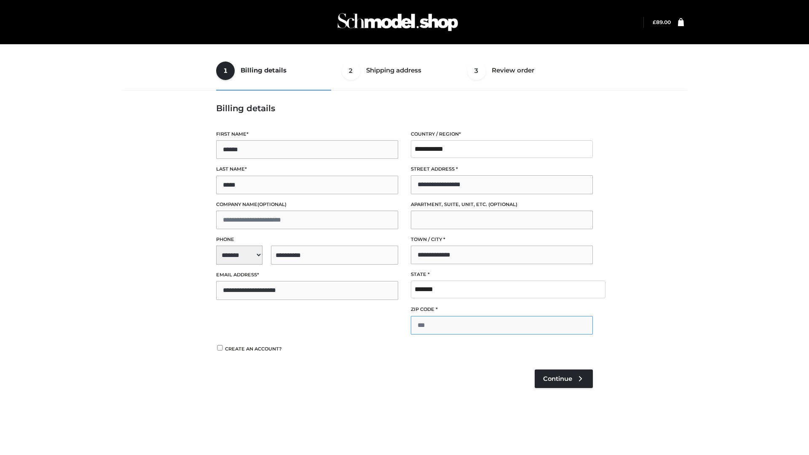 This screenshot has height=455, width=809. I want to click on label: Town / City, so click(502, 239).